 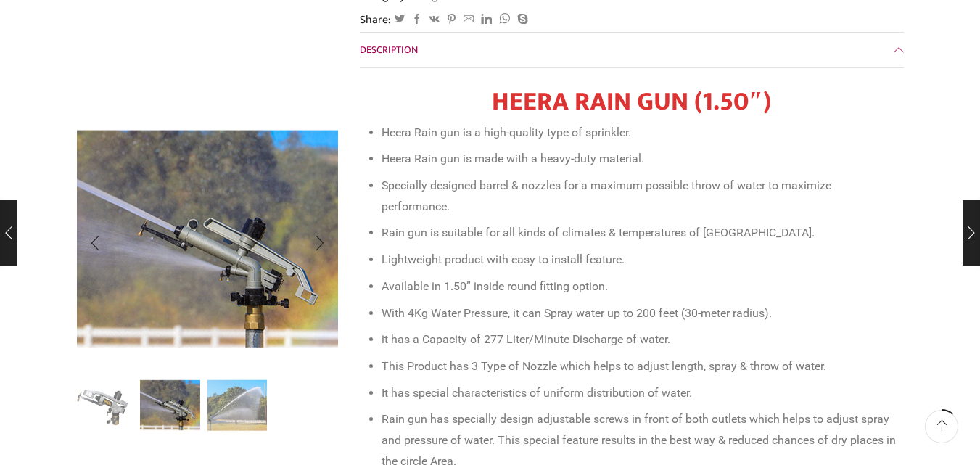 What do you see at coordinates (170, 405) in the screenshot?
I see `a: p1` at bounding box center [170, 405].